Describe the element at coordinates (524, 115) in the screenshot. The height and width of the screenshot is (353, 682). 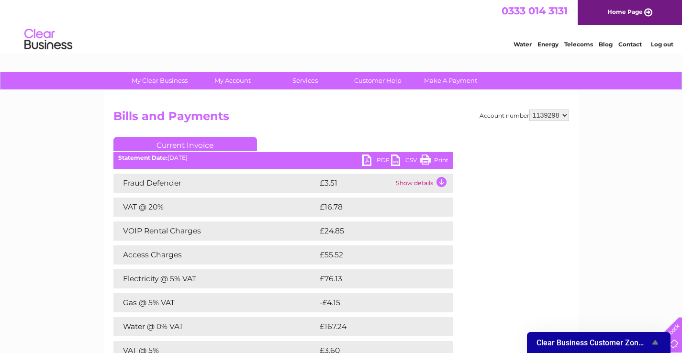
I see `div: Account number` at that location.